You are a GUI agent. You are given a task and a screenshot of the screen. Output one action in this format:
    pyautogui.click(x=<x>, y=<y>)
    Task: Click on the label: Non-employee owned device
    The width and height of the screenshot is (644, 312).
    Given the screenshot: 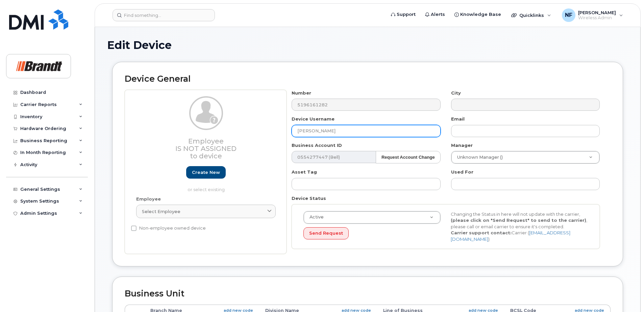 What is the action you would take?
    pyautogui.click(x=168, y=228)
    